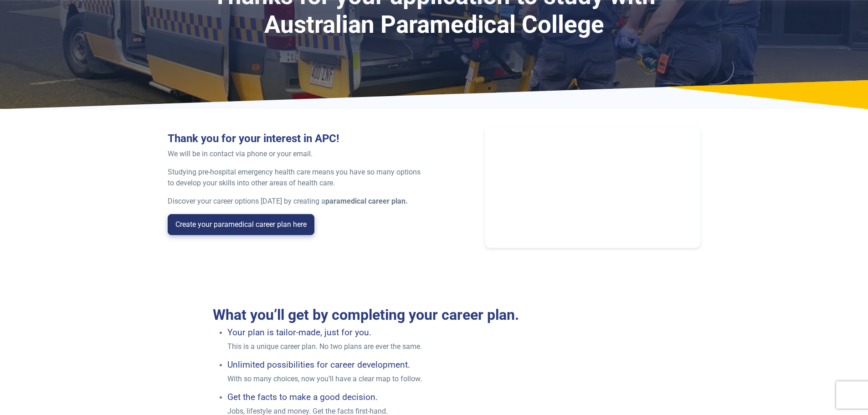 Image resolution: width=868 pixels, height=415 pixels. What do you see at coordinates (441, 397) in the screenshot?
I see `h4: Get the facts to make a good decision.` at bounding box center [441, 397].